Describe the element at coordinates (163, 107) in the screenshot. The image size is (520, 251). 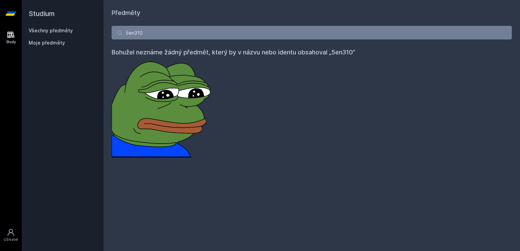
I see `img: error_picture.png` at that location.